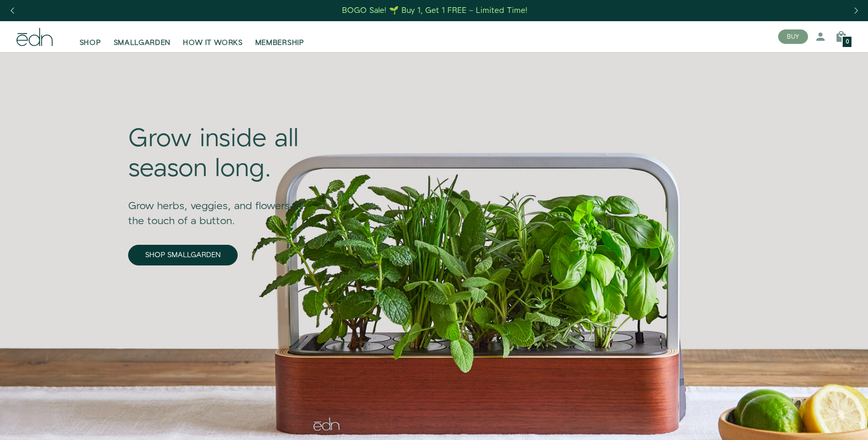 This screenshot has height=440, width=868. I want to click on a: BOGO Sale! 🌱 Buy 1, Get 1 FREE – Limited Time!, so click(435, 10).